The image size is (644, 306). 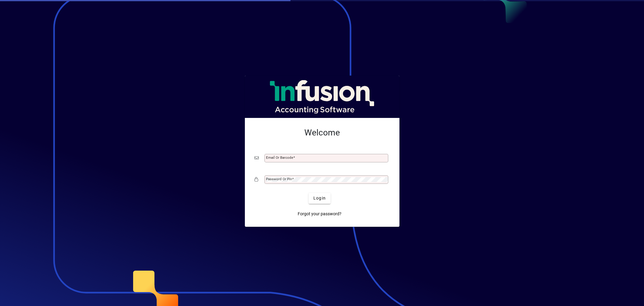 I want to click on button: Login, so click(x=319, y=198).